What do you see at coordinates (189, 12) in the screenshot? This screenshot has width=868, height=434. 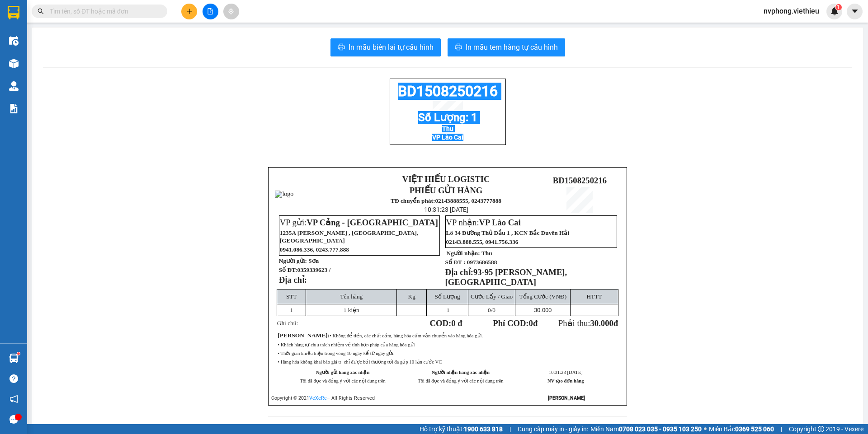 I see `button: plus` at bounding box center [189, 12].